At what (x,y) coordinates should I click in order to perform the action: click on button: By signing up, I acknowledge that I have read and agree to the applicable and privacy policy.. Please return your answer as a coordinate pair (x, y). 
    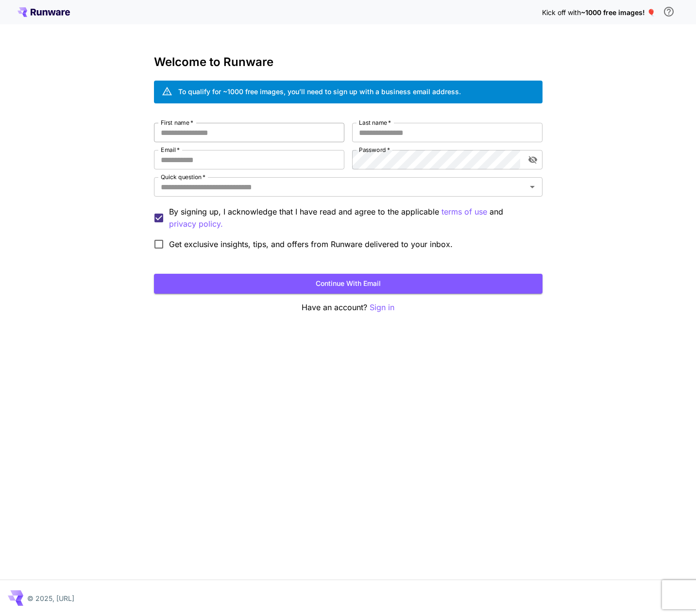
    Looking at the image, I should click on (464, 212).